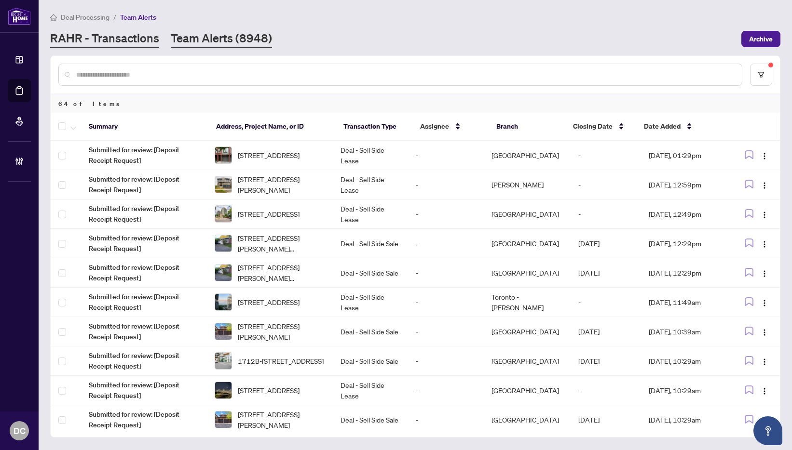  I want to click on span: Date Added, so click(662, 126).